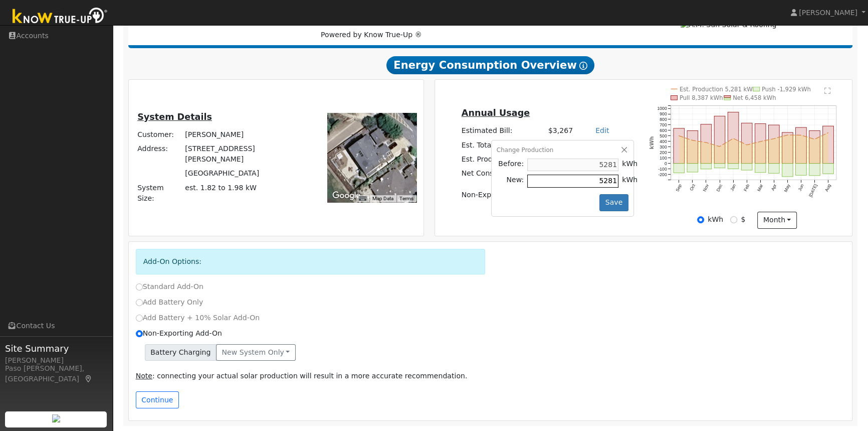  Describe the element at coordinates (662, 169) in the screenshot. I see `text: -100` at that location.